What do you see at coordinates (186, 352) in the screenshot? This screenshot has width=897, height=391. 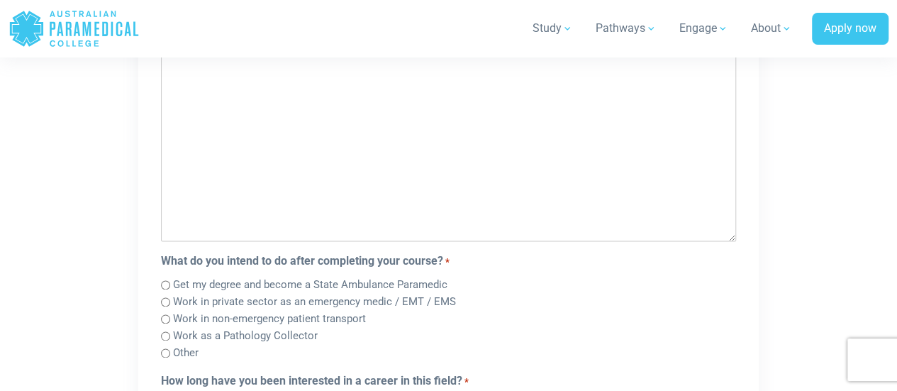 I see `label: Other` at bounding box center [186, 352].